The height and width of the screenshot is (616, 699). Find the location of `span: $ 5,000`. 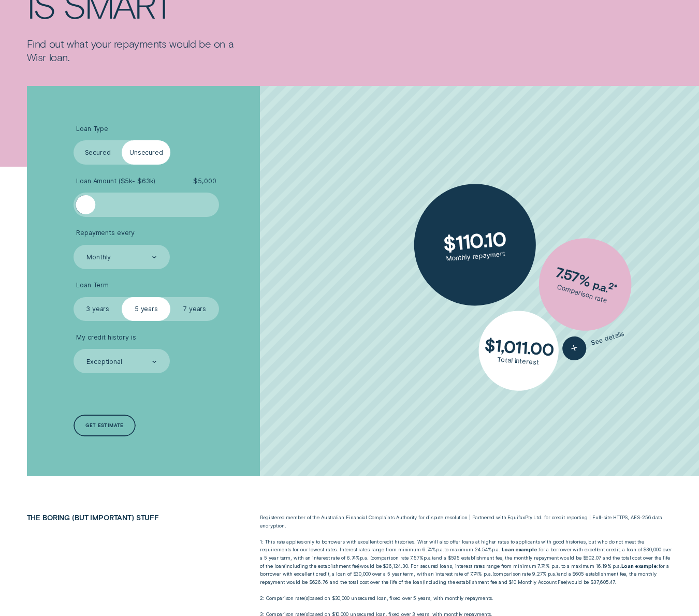

span: $ 5,000 is located at coordinates (204, 181).